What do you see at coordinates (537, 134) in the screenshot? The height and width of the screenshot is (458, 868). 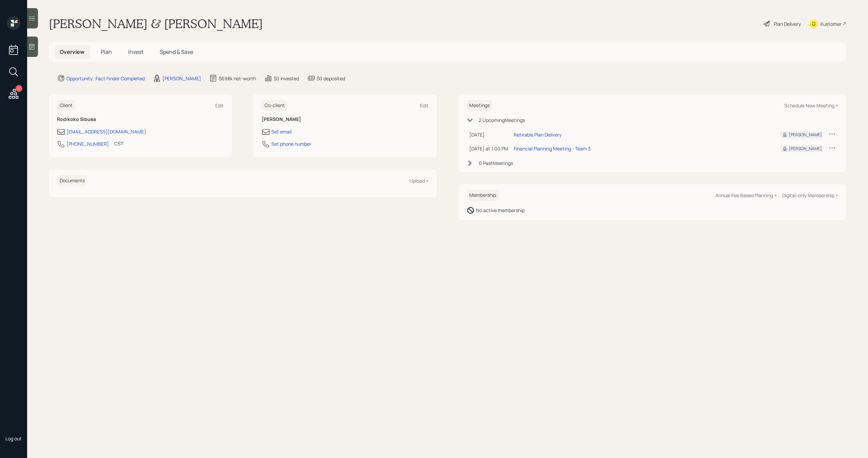 I see `div: Retirable Plan Delivery` at bounding box center [537, 134].